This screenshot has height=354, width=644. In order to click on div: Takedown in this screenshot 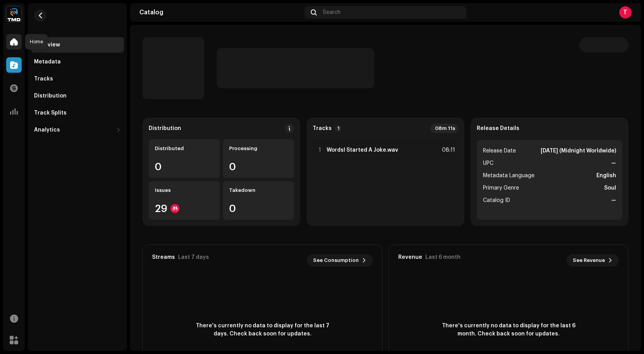, I will do `click(259, 190)`.